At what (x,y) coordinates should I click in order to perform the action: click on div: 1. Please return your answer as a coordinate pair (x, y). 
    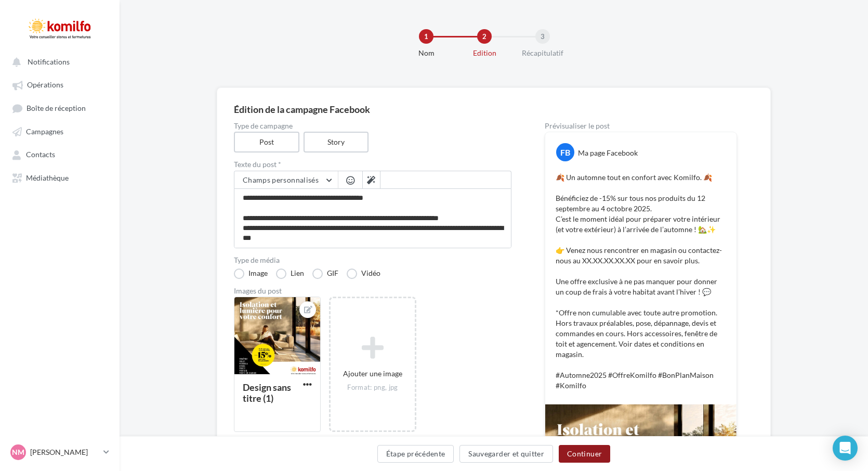
    Looking at the image, I should click on (426, 36).